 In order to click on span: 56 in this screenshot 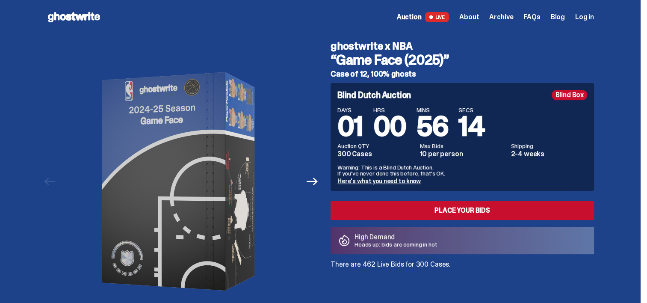, I will do `click(433, 126)`.